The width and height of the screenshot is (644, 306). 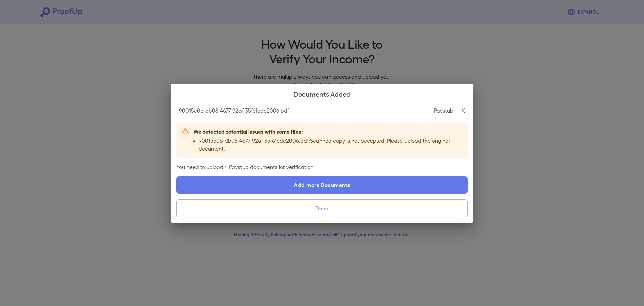 What do you see at coordinates (322, 94) in the screenshot?
I see `h2: Documents Added` at bounding box center [322, 94].